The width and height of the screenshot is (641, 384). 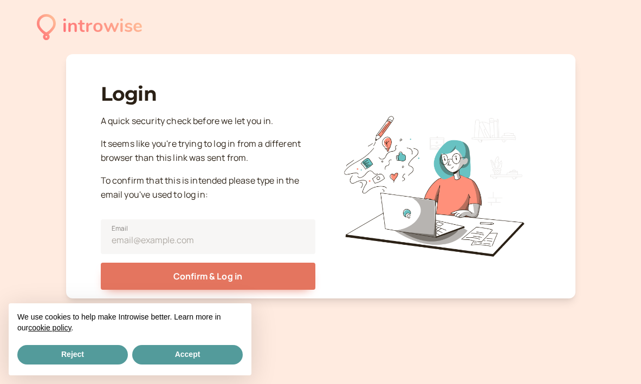 I want to click on p: A quick security check before we let you in., so click(x=208, y=121).